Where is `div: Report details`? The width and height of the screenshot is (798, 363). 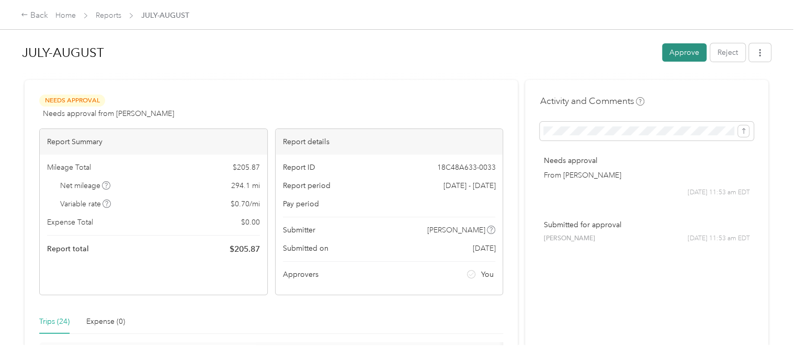
div: Report details is located at coordinates (389, 142).